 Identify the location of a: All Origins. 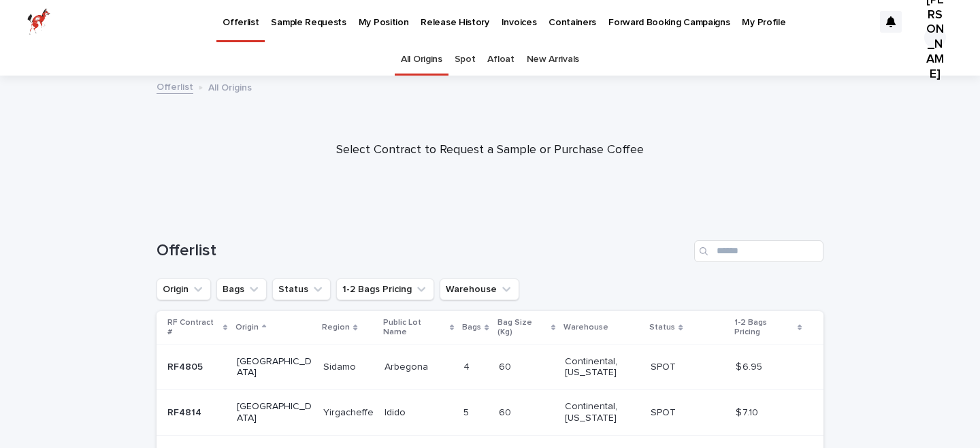
(422, 60).